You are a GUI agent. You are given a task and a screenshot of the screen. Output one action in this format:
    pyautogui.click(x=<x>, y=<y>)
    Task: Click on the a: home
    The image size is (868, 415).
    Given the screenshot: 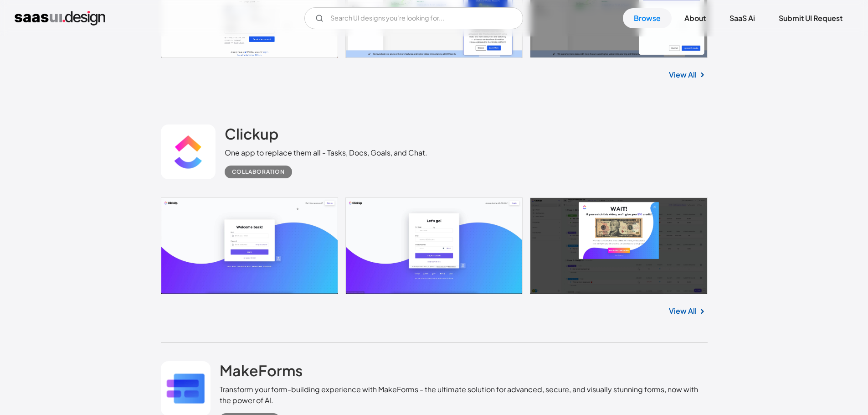 What is the action you would take?
    pyautogui.click(x=60, y=18)
    